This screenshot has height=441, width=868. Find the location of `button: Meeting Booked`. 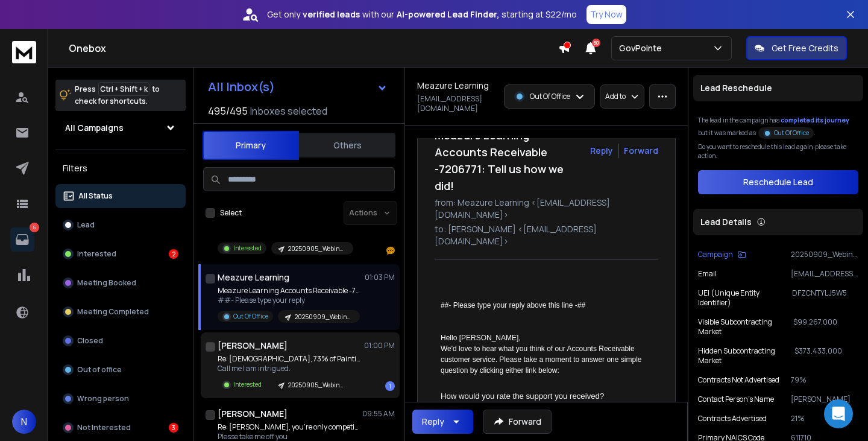

button: Meeting Booked is located at coordinates (121, 283).